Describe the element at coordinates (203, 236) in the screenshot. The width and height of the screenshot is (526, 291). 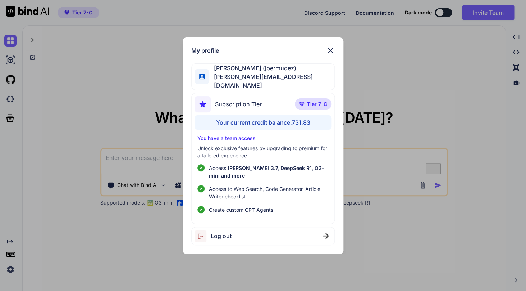
I see `img: logout` at that location.